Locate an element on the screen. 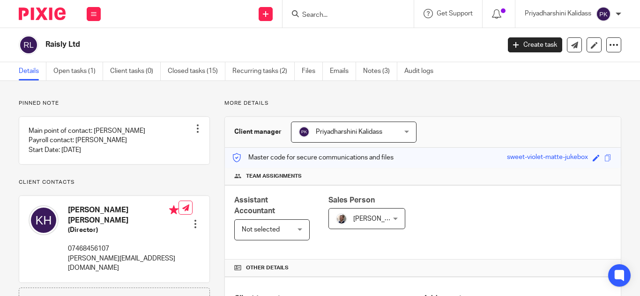  i: Primary is located at coordinates (174, 210).